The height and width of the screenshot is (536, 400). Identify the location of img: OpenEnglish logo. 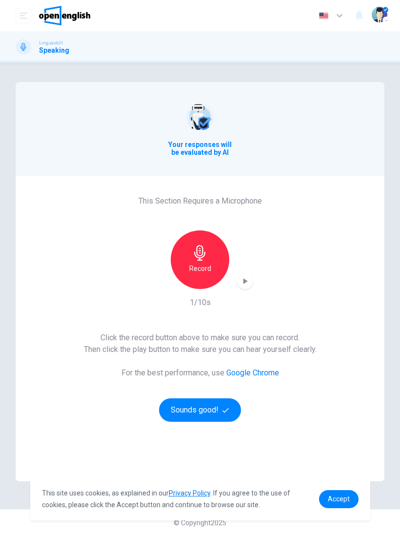
(64, 16).